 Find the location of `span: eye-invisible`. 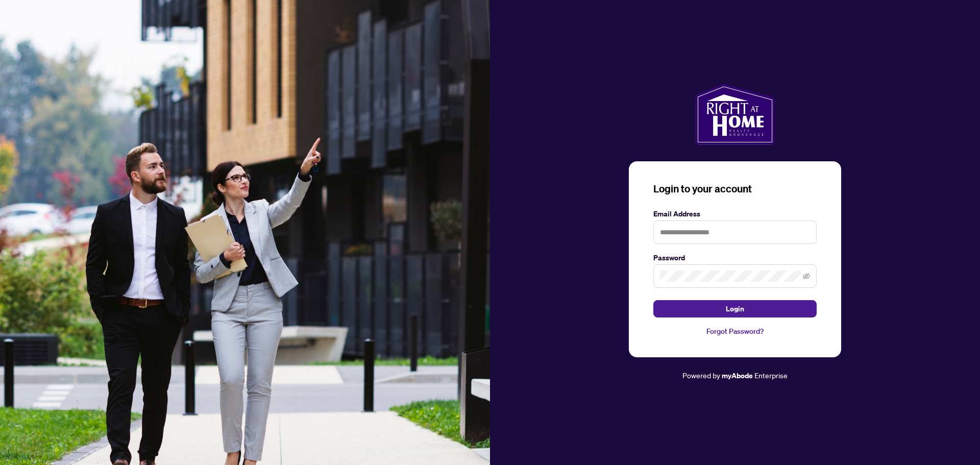

span: eye-invisible is located at coordinates (806, 276).